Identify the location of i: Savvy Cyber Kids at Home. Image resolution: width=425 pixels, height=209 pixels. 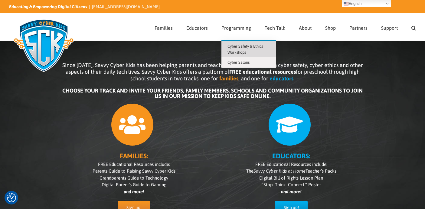
(280, 170).